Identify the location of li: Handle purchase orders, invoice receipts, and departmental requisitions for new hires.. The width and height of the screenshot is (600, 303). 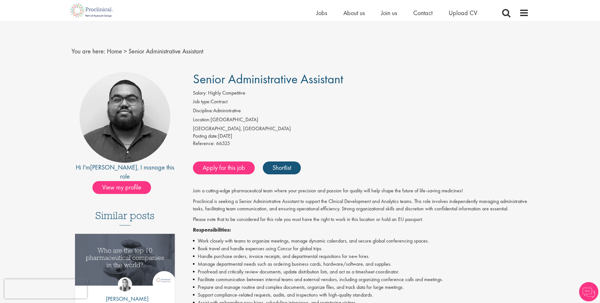
(361, 257).